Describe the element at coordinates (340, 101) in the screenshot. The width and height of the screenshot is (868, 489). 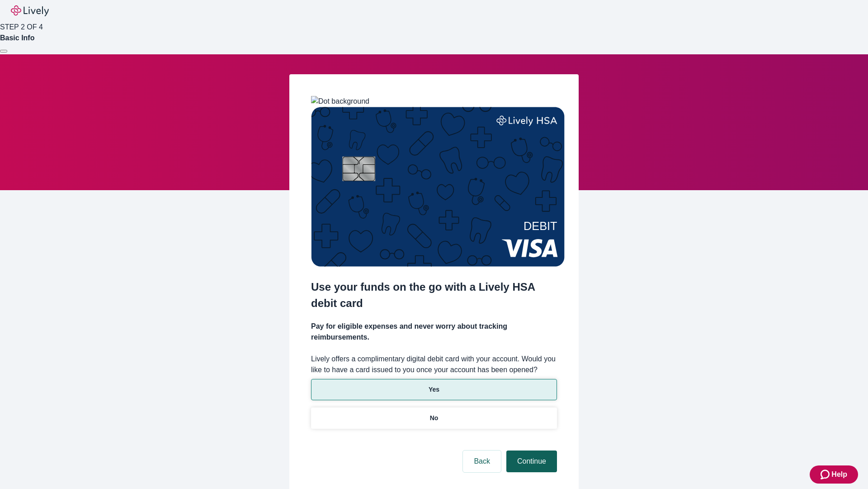
I see `img: Dot background` at that location.